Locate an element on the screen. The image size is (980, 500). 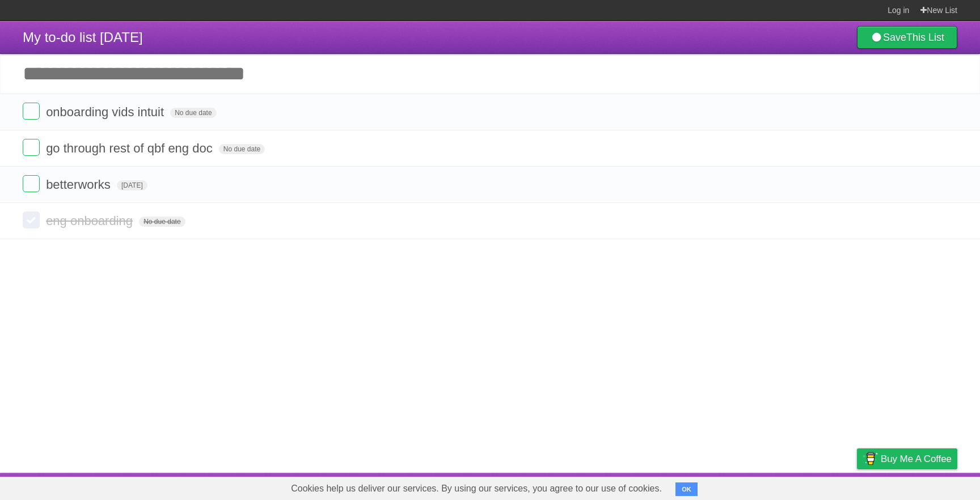
span: betterworks is located at coordinates (79, 184).